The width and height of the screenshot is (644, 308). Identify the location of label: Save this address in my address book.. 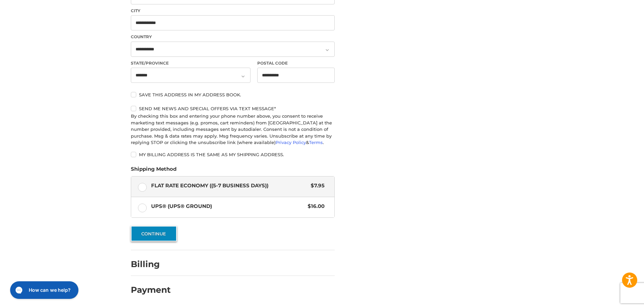
(233, 95).